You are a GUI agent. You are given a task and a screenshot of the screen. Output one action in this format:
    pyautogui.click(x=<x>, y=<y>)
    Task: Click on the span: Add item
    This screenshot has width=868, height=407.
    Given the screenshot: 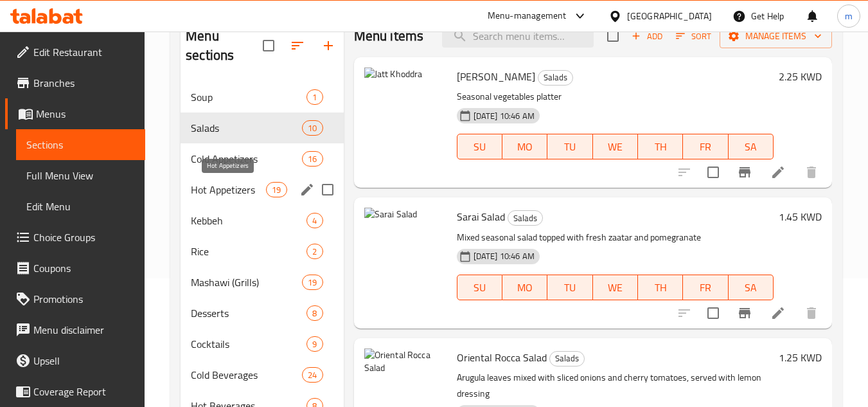 What is the action you would take?
    pyautogui.click(x=647, y=36)
    